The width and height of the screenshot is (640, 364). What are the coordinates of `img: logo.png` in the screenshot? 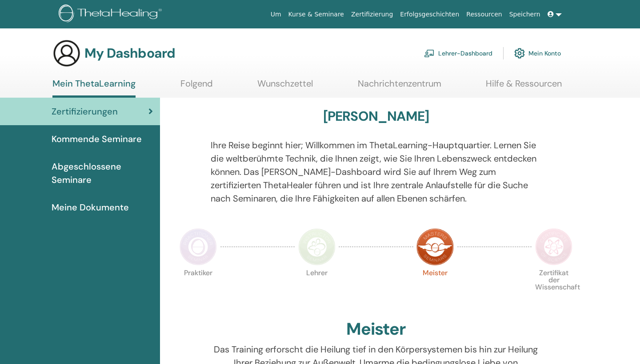 It's located at (112, 14).